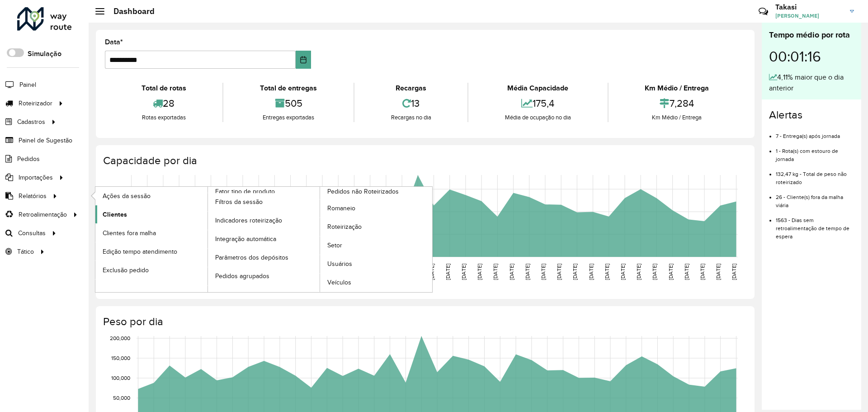 This screenshot has width=868, height=412. Describe the element at coordinates (376, 208) in the screenshot. I see `a: Romaneio` at that location.